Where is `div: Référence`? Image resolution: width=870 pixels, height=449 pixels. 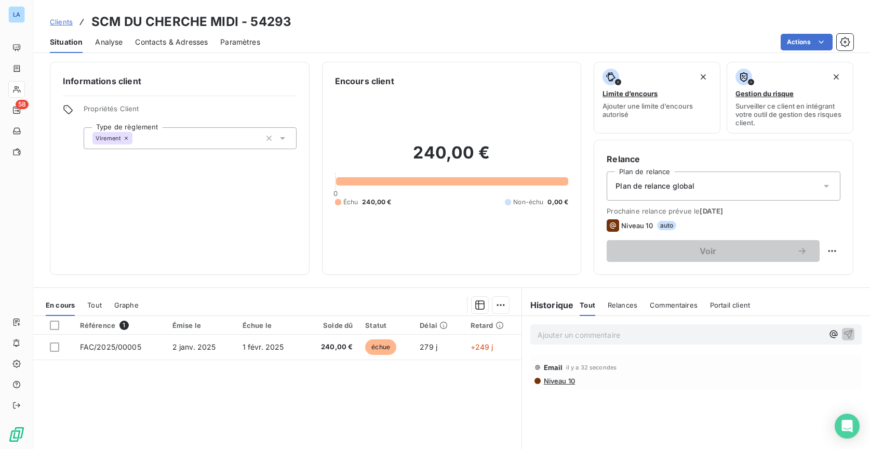 div: Référence is located at coordinates (120, 325).